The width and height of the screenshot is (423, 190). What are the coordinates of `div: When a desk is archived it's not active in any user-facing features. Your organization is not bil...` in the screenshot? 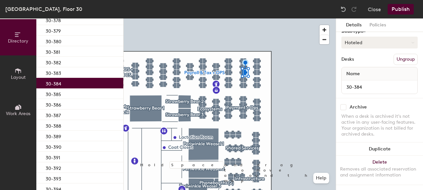 It's located at (379, 126).